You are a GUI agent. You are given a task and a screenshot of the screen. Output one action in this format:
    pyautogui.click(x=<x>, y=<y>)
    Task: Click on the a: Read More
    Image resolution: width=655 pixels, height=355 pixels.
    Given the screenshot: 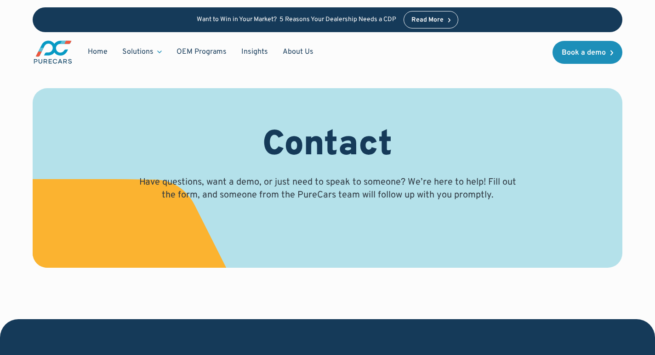 What is the action you would take?
    pyautogui.click(x=431, y=20)
    